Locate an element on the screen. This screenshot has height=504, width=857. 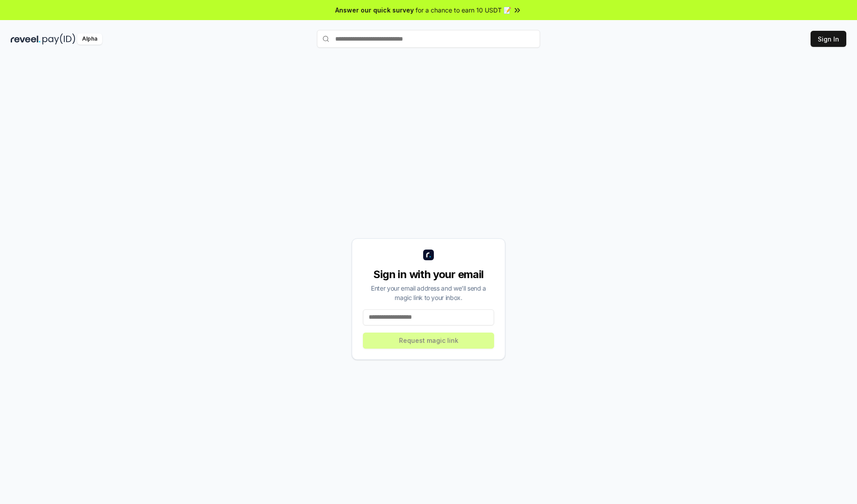
div: Enter your email address and we’ll send a magic link to your inbox. is located at coordinates (428, 293).